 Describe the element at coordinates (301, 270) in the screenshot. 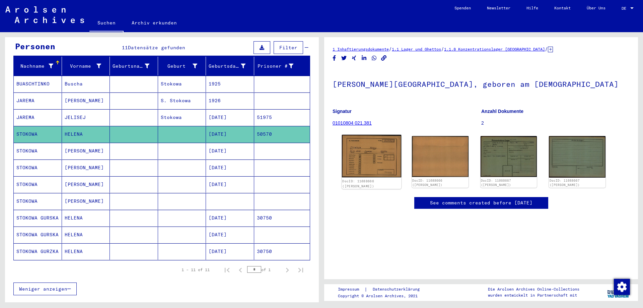

I see `button: Last page` at that location.